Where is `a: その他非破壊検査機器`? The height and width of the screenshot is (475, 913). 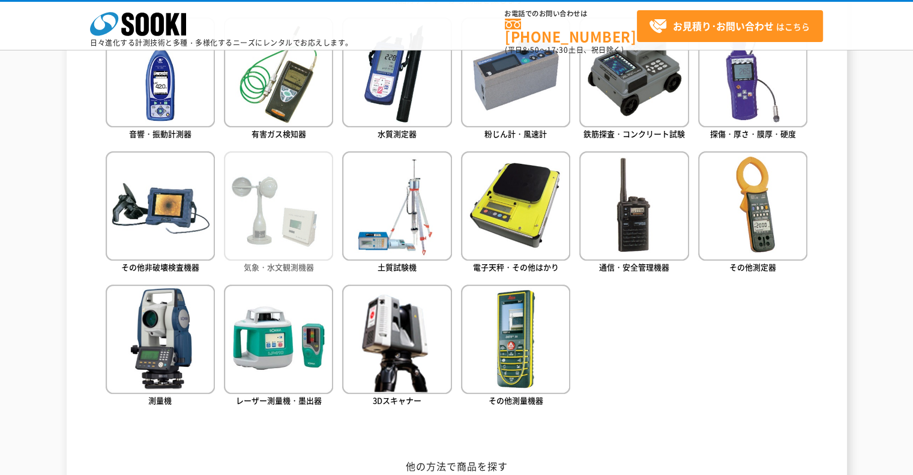 a: その他非破壊検査機器 is located at coordinates (160, 213).